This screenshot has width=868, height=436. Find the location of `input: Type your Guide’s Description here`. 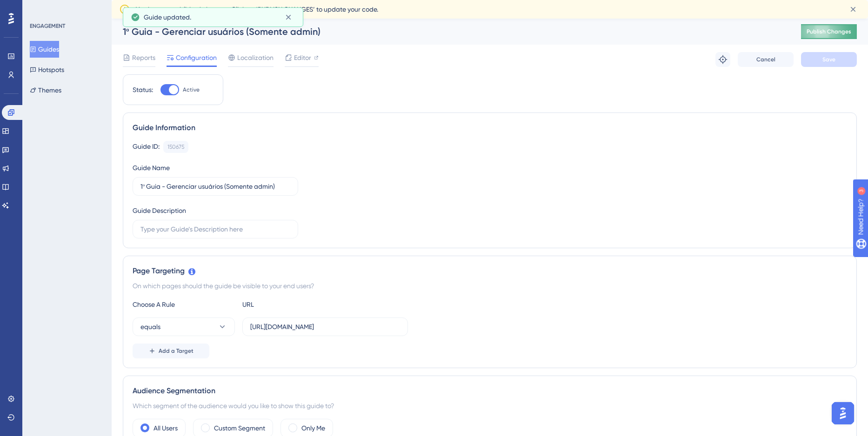

input: Type your Guide’s Description here is located at coordinates (215, 229).